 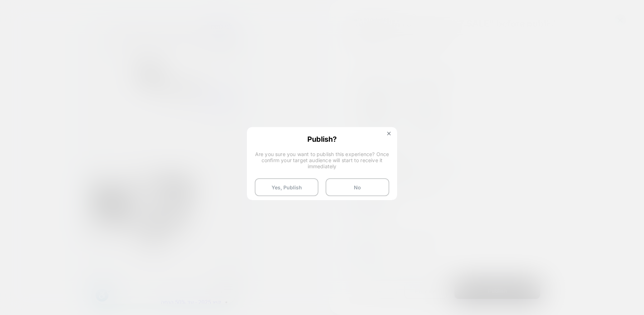 What do you see at coordinates (97, 279) in the screenshot?
I see `a: קיץ 2025 - עד 50% הנחה` at bounding box center [97, 279].